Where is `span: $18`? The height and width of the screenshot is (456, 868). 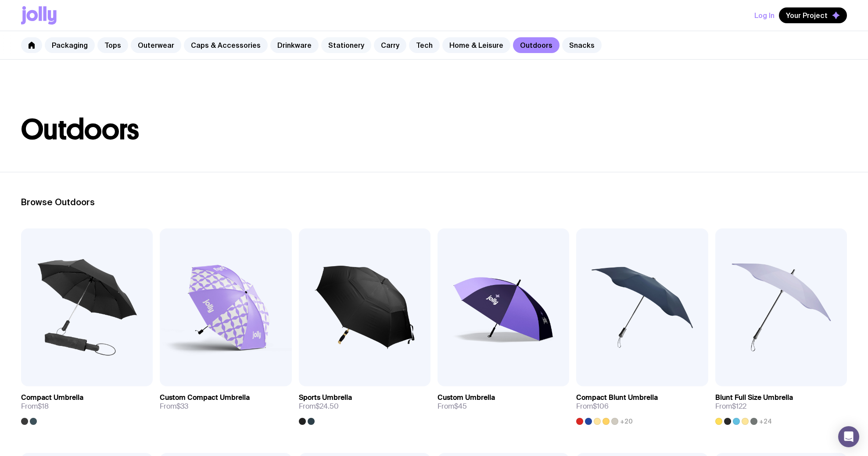
span: $18 is located at coordinates (43, 406).